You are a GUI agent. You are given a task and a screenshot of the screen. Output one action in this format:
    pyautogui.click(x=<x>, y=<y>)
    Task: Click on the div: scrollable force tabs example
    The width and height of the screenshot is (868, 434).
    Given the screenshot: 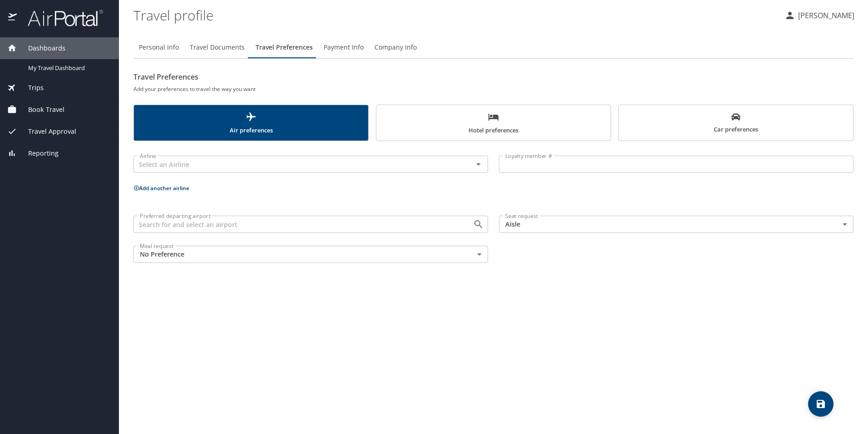 What is the action you would take?
    pyautogui.click(x=494, y=123)
    